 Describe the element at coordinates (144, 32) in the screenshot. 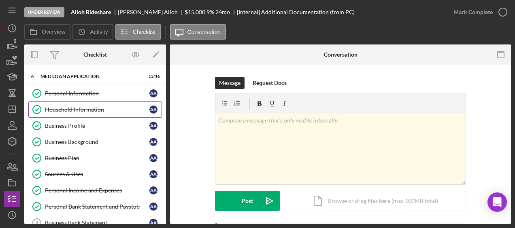

I see `label: Checklist` at that location.